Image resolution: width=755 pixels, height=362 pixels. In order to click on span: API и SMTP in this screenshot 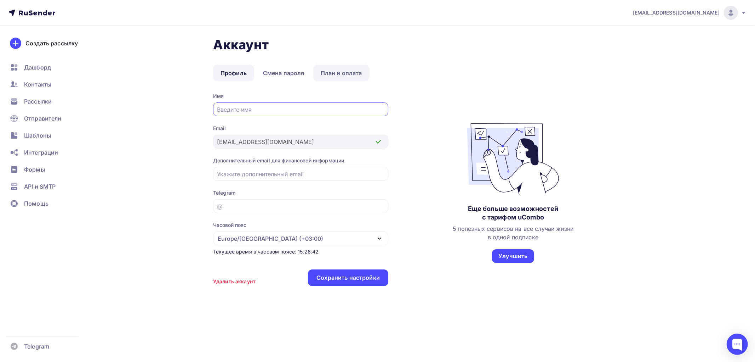, I will do `click(40, 186)`.